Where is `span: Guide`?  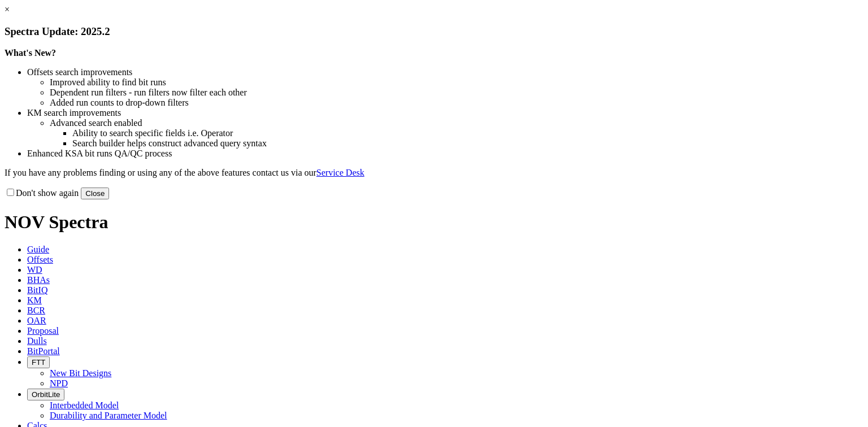
span: Guide is located at coordinates (38, 249).